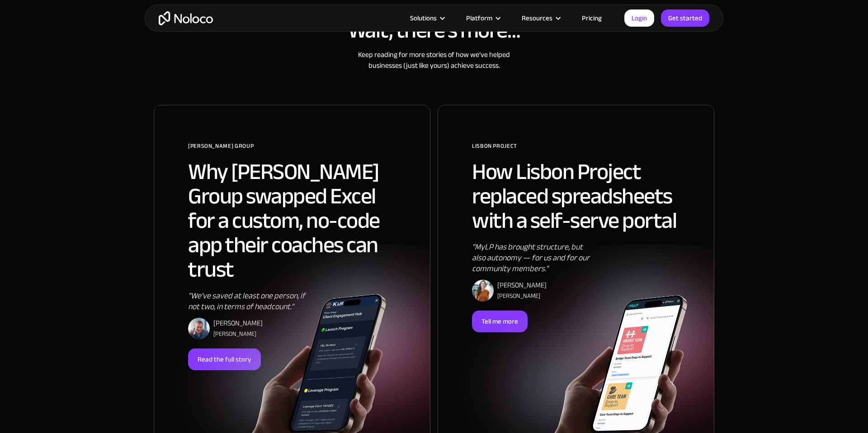 This screenshot has height=433, width=868. I want to click on h2: How Lisbon Project replaced spreadsheets with a self-serve portal, so click(576, 196).